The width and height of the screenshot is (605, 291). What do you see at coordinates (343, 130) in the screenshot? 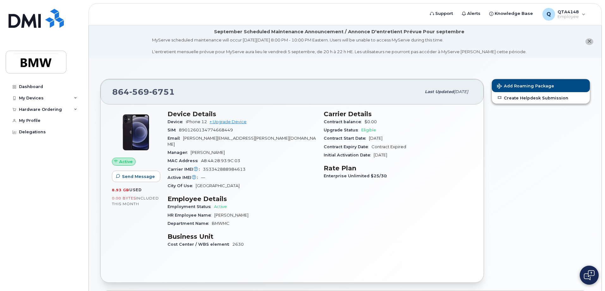
I see `span: Upgrade Status` at bounding box center [343, 130].